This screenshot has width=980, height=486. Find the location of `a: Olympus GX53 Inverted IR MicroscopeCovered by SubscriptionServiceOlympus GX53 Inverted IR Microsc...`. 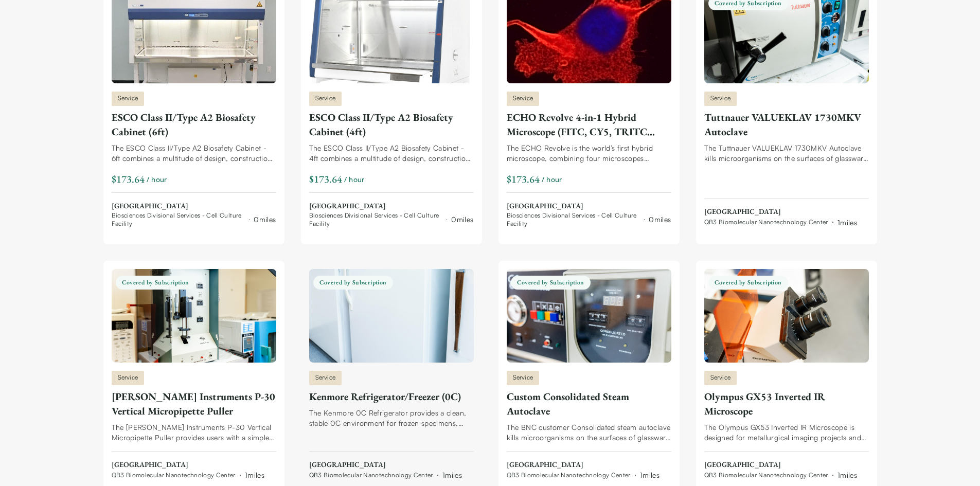

a: Olympus GX53 Inverted IR MicroscopeCovered by SubscriptionServiceOlympus GX53 Inverted IR Microsc... is located at coordinates (787, 375).